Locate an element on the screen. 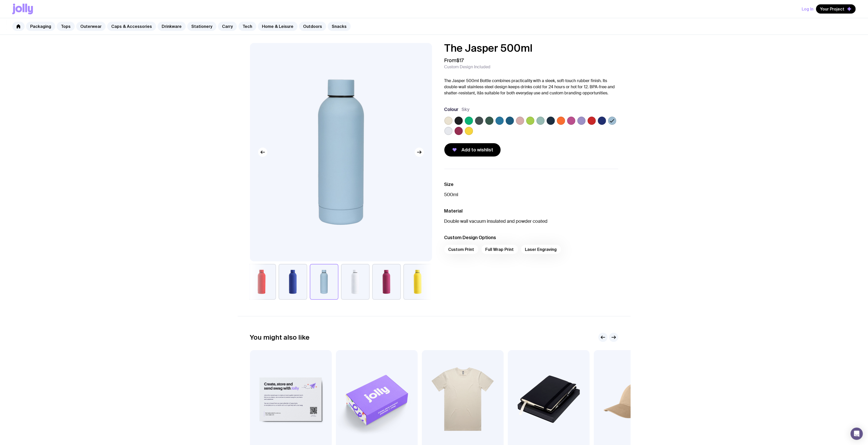 The image size is (868, 445). a: Home & Leisure is located at coordinates (278, 26).